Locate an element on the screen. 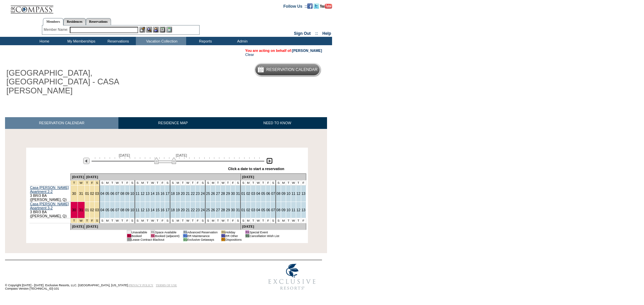  td: Dispositions is located at coordinates (233, 240).